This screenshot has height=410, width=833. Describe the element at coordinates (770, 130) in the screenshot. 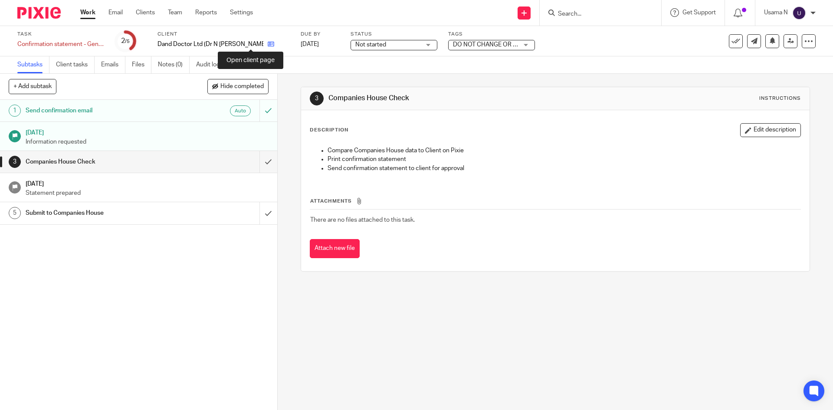

I see `button: Edit description` at that location.